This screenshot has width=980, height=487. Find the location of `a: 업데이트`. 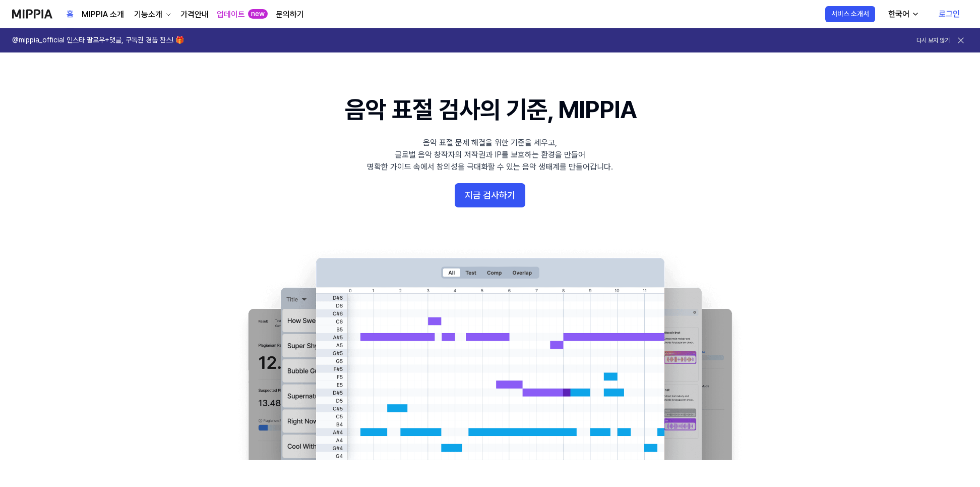

a: 업데이트 is located at coordinates (231, 15).